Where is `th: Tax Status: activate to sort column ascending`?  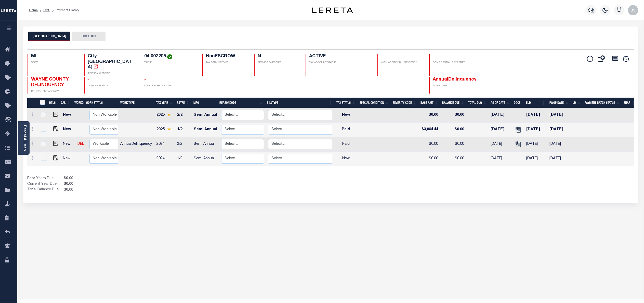 th: Tax Status: activate to sort column ascending is located at coordinates (346, 103).